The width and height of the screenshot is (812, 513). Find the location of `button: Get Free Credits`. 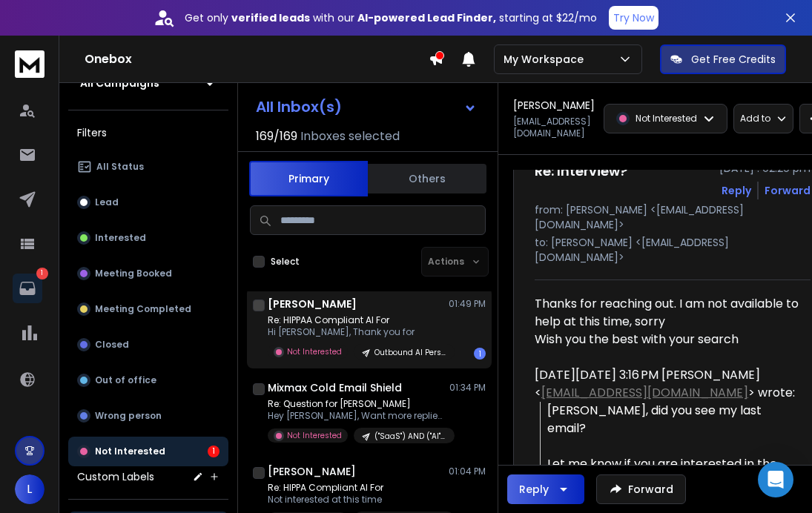

button: Get Free Credits is located at coordinates (723, 60).